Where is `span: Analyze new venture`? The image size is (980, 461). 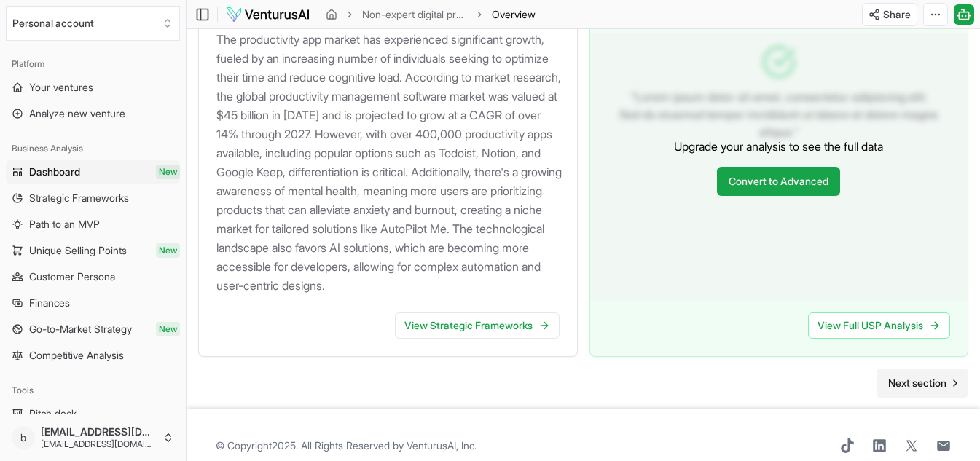 span: Analyze new venture is located at coordinates (77, 113).